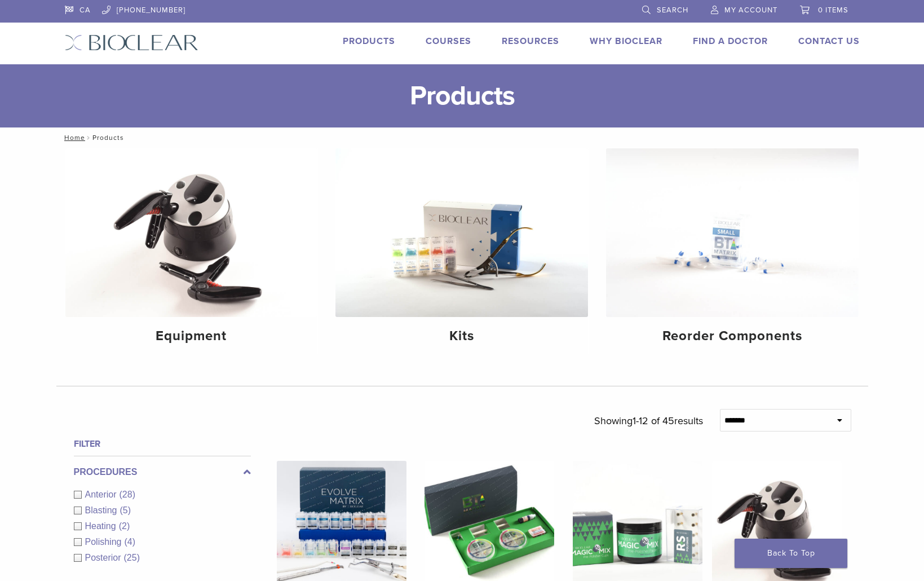 Image resolution: width=924 pixels, height=581 pixels. I want to click on img: Equipment, so click(192, 232).